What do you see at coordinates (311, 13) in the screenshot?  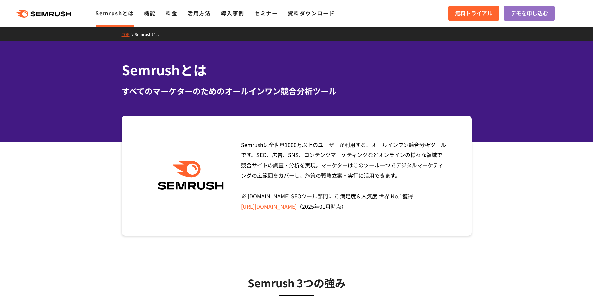 I see `a: 資料ダウンロード` at bounding box center [311, 13].